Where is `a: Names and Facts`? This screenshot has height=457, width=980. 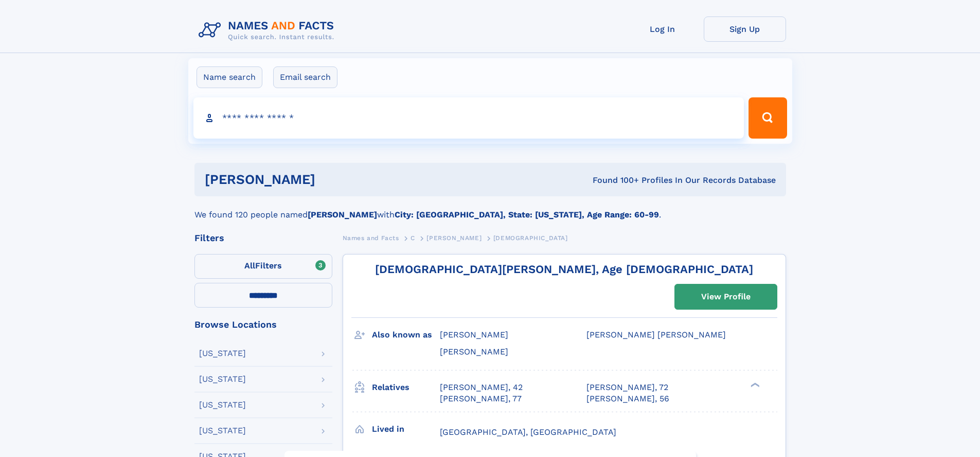 a: Names and Facts is located at coordinates (371, 237).